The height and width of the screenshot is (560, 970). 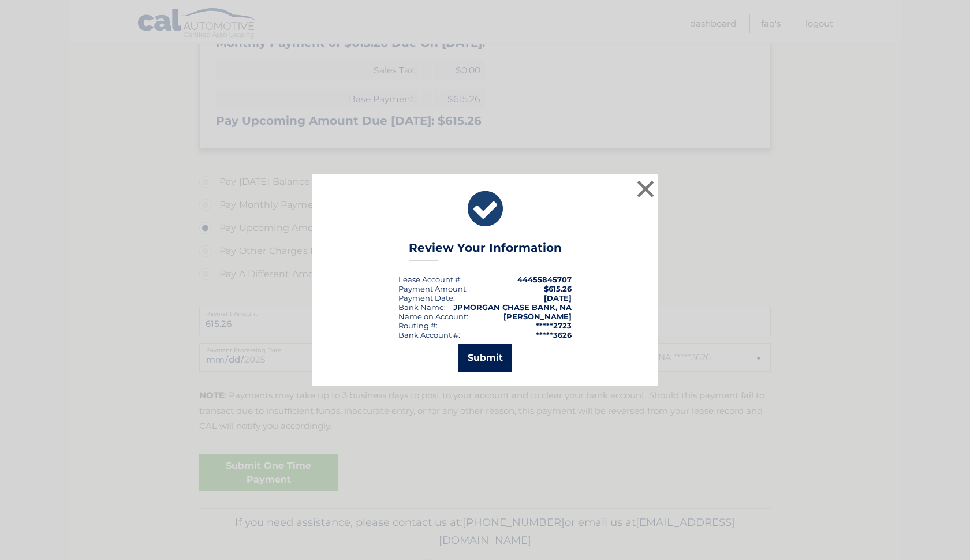 I want to click on div: Payment Amount:, so click(x=433, y=289).